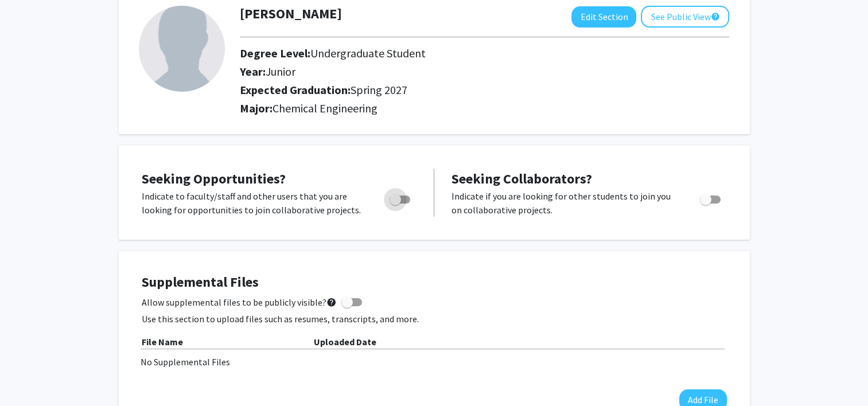  What do you see at coordinates (379, 89) in the screenshot?
I see `span: Spring 2027` at bounding box center [379, 89].